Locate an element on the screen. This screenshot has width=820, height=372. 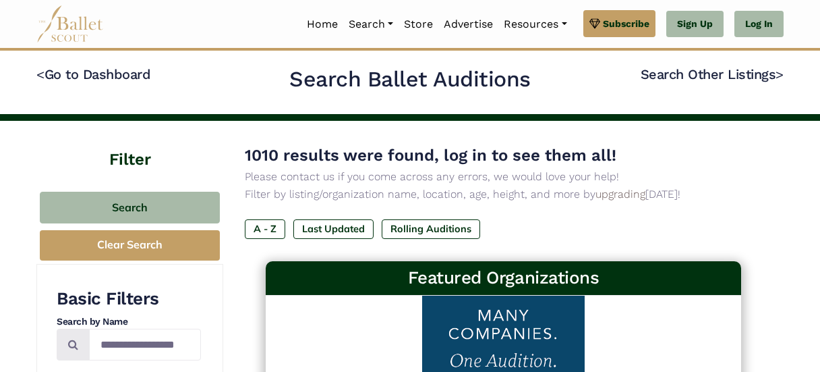
h4: Search by Name is located at coordinates (129, 322).